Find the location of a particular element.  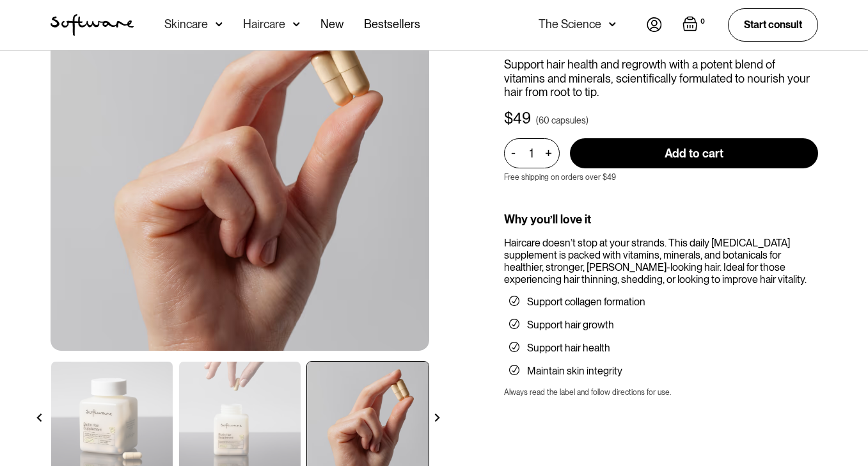

div: Skincare is located at coordinates (186, 24).